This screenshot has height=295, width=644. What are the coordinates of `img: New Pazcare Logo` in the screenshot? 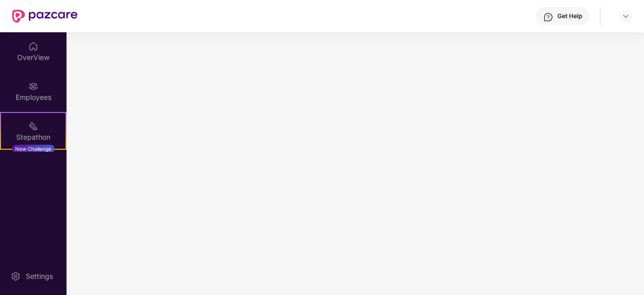 It's located at (45, 16).